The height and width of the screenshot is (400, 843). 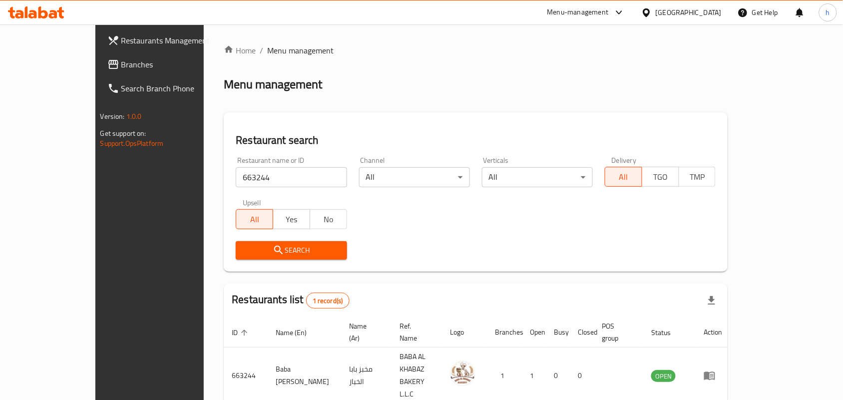 What do you see at coordinates (168, 40) in the screenshot?
I see `a: Restaurants Management` at bounding box center [168, 40].